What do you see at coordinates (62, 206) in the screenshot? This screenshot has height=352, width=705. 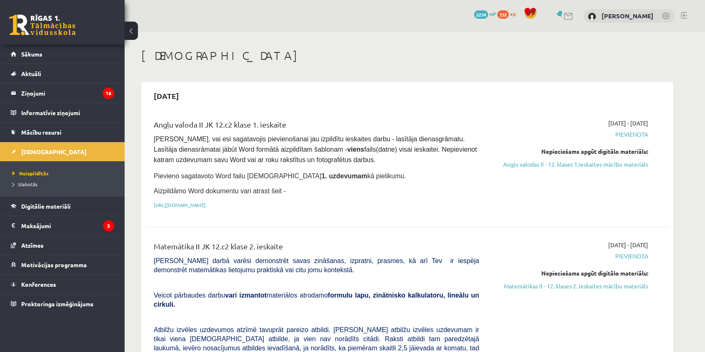 I see `a: Digitālie materiāli` at bounding box center [62, 206].